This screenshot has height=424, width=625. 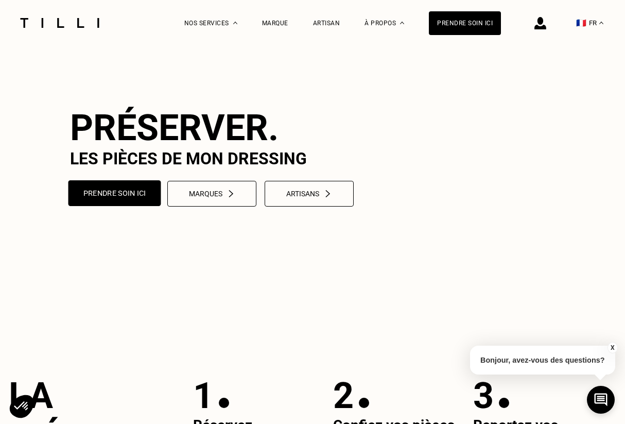 I want to click on img: menu déroulant, so click(x=602, y=23).